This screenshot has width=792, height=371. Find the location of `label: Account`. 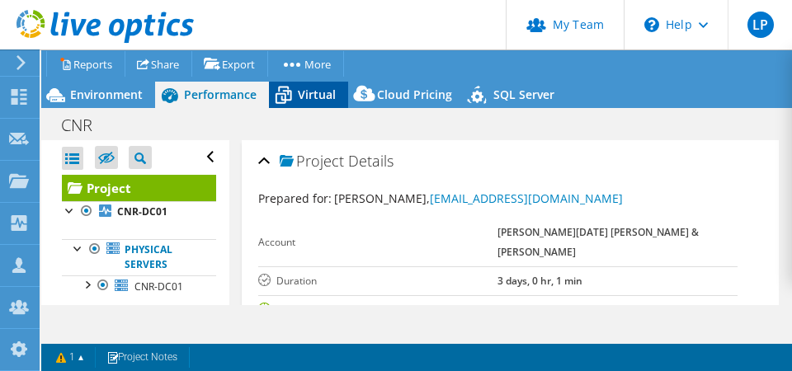

label: Account is located at coordinates (378, 243).